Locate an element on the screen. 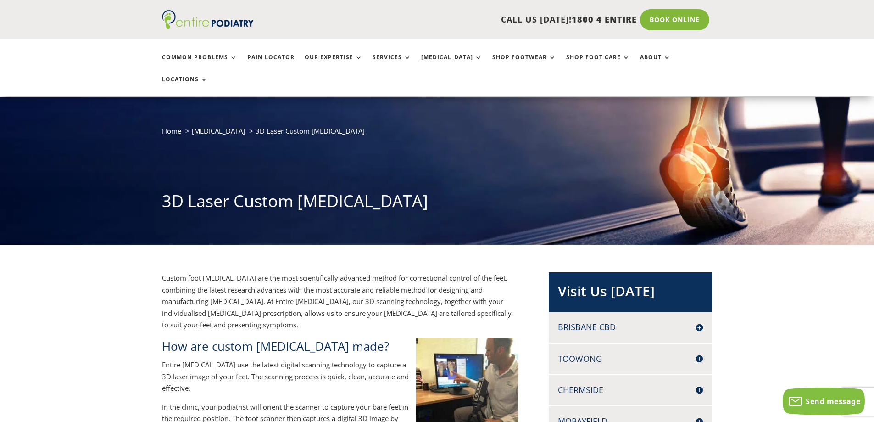 The image size is (874, 422). h4: Toowong is located at coordinates (630, 358).